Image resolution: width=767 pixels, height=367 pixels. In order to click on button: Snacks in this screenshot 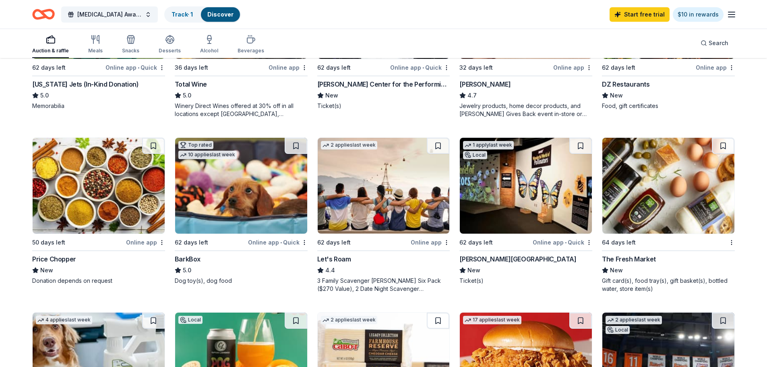, I will do `click(130, 45)`.